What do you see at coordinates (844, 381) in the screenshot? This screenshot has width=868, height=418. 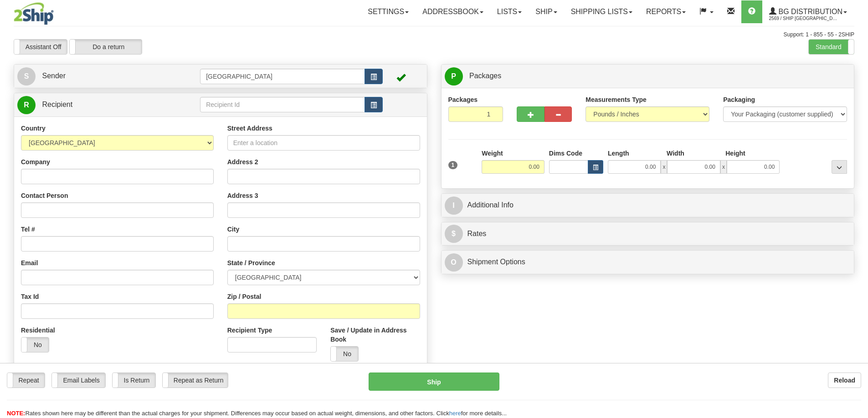 I see `button: Reload` at bounding box center [844, 381].